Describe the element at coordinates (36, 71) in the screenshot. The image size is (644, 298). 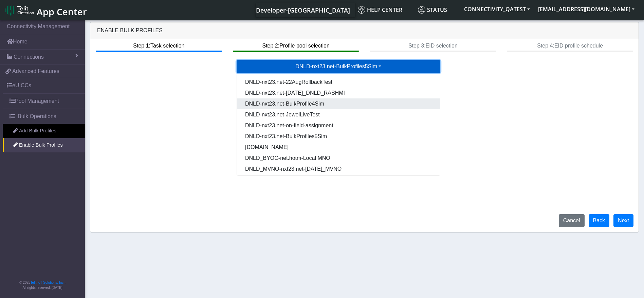
I see `span: Advanced Features` at that location.